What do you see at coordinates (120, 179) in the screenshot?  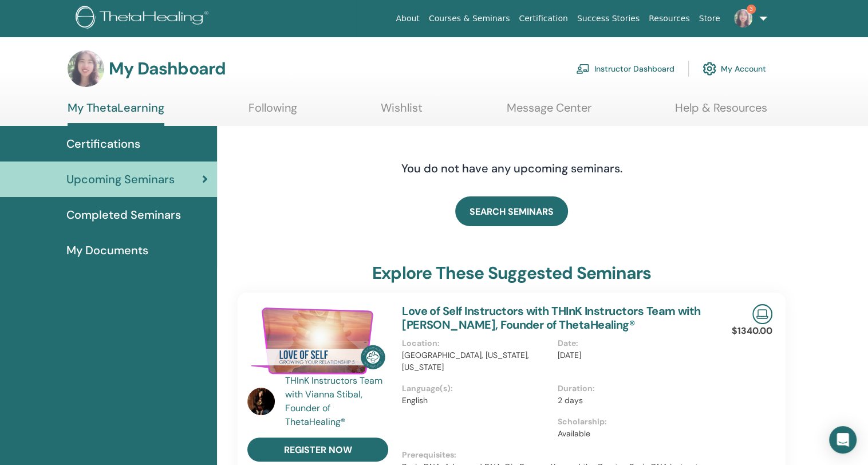 I see `span: Upcoming Seminars` at bounding box center [120, 179].